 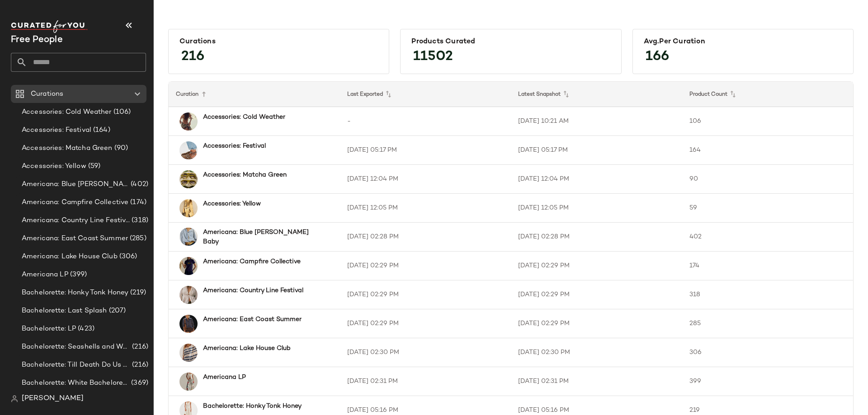 What do you see at coordinates (245, 175) in the screenshot?
I see `b: Accessories: Matcha Green` at bounding box center [245, 175].